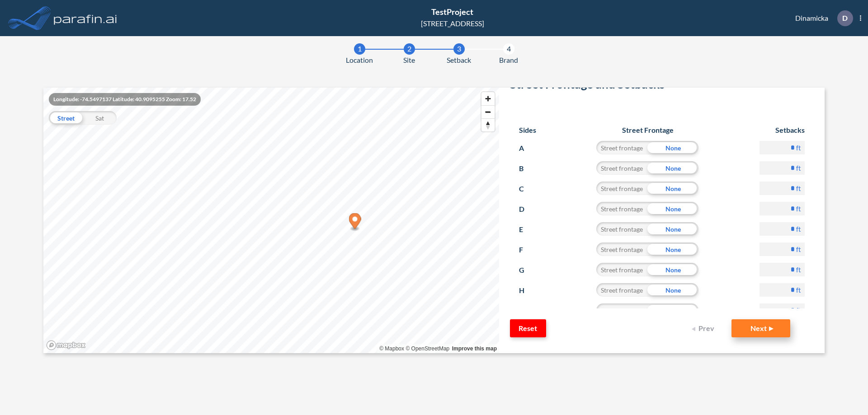 The height and width of the screenshot is (415, 868). What do you see at coordinates (488, 125) in the screenshot?
I see `span: Reset bearing to north` at bounding box center [488, 125].